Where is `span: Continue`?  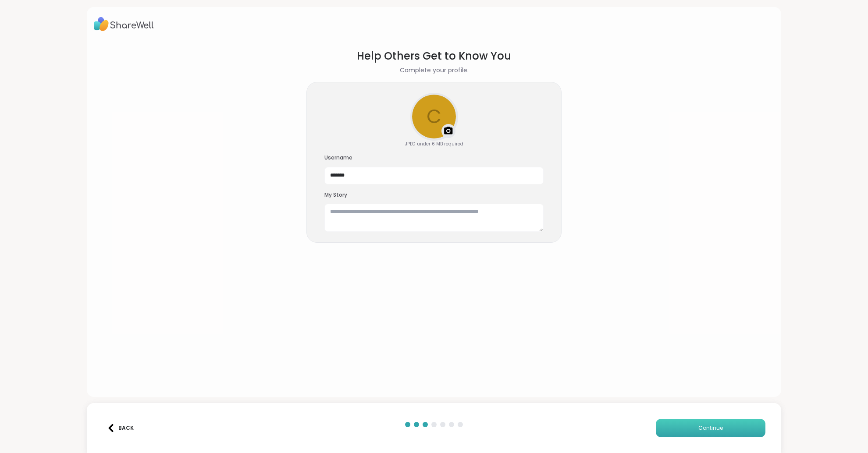
span: Continue is located at coordinates (710, 428).